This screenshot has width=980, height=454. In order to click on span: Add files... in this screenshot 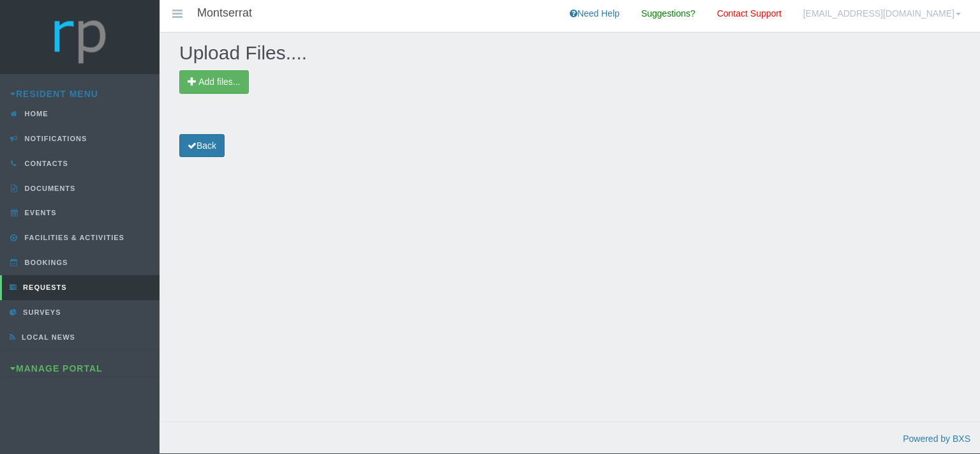, I will do `click(219, 82)`.